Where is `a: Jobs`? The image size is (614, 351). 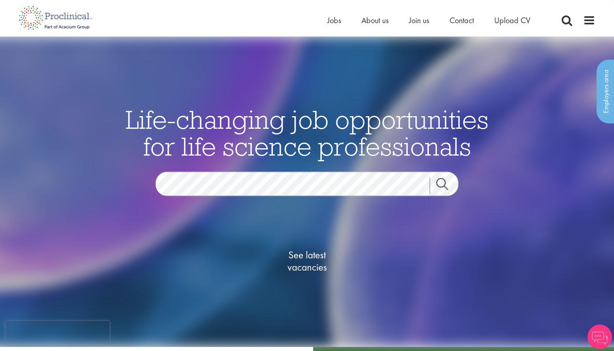 a: Jobs is located at coordinates (334, 20).